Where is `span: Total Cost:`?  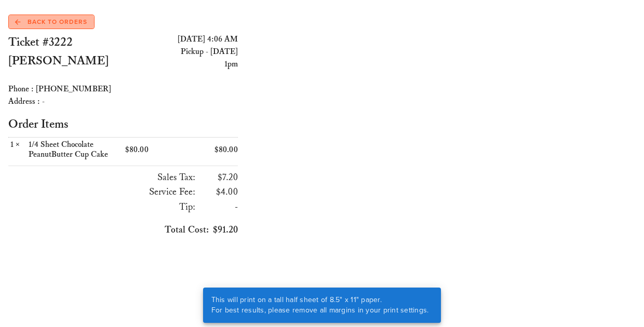 span: Total Cost: is located at coordinates (186, 230).